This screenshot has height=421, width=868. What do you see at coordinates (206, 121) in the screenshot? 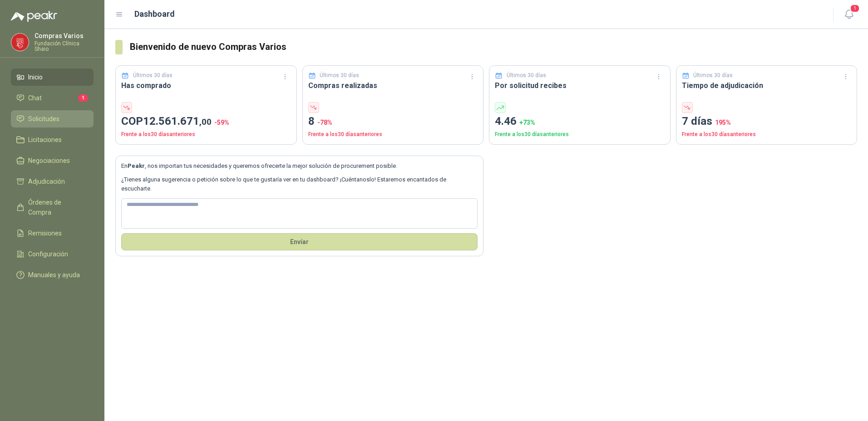
I see `p: COP` at bounding box center [206, 121].